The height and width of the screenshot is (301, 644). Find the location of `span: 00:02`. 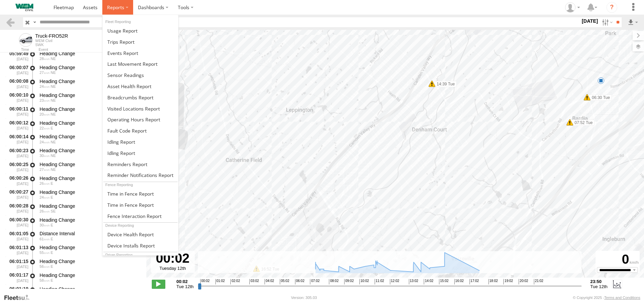

span: 00:02 is located at coordinates (205, 282).